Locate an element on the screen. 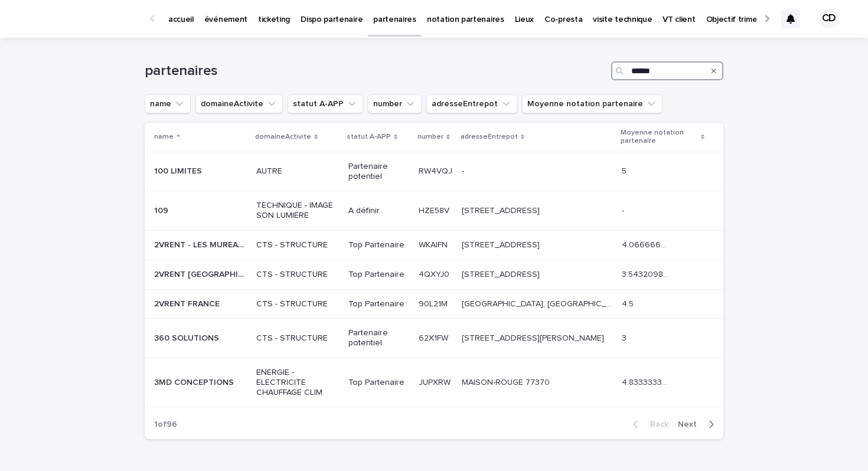  p: 360 SOLUTIONS is located at coordinates (188, 337).